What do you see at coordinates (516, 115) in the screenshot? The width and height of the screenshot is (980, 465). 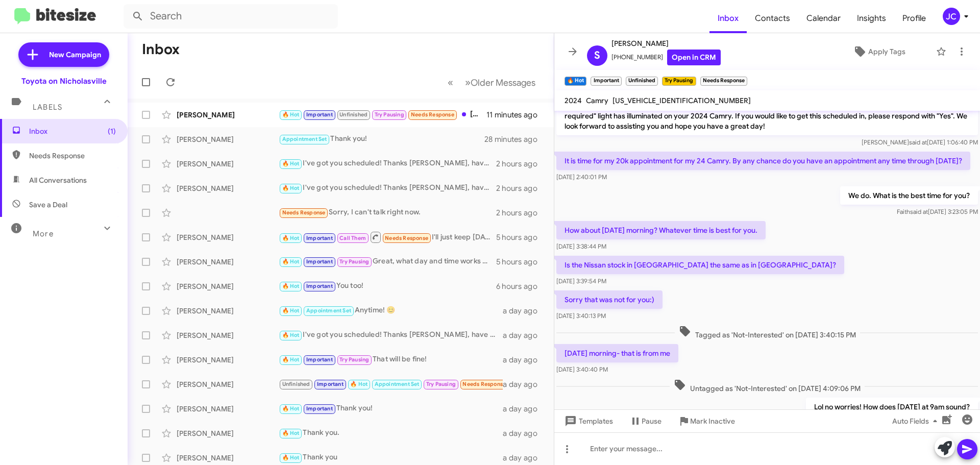 I see `div: 11 minutes ago` at bounding box center [516, 115].